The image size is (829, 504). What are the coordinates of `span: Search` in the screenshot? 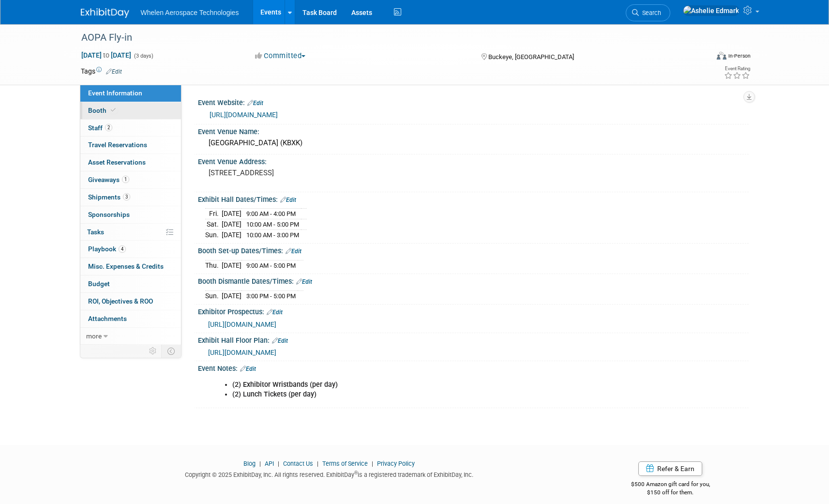 It's located at (650, 12).